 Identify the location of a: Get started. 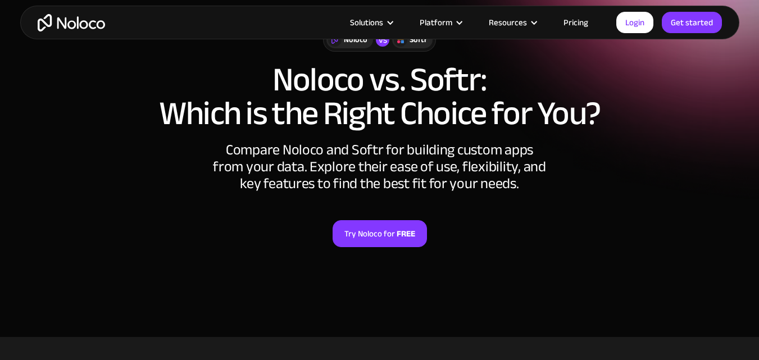
(692, 22).